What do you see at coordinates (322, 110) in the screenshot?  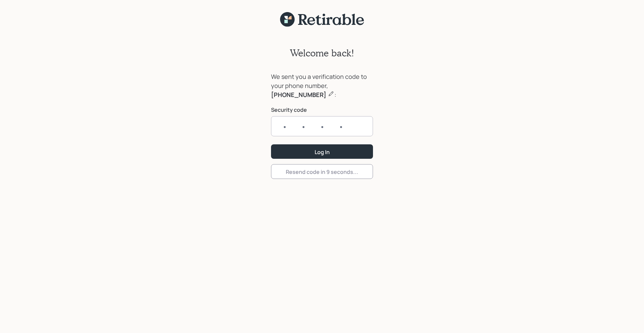 I see `label: Security code` at bounding box center [322, 110].